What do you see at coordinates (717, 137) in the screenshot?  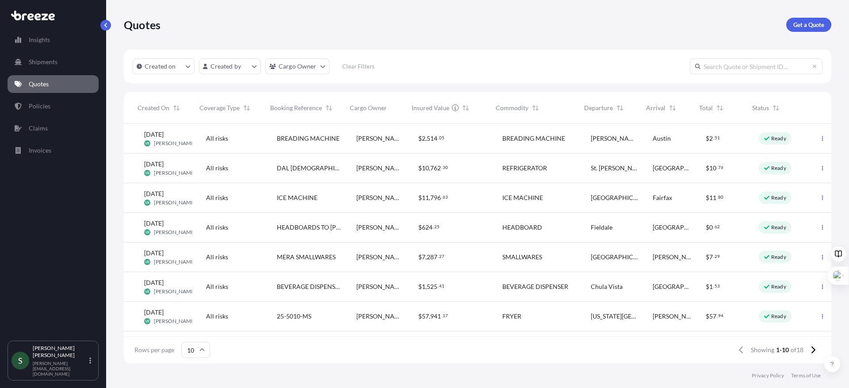 I see `span: 51` at bounding box center [717, 137].